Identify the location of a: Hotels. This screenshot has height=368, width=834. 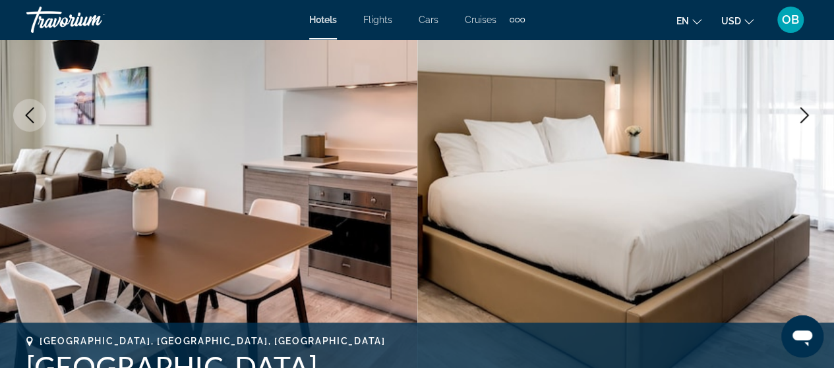
(323, 20).